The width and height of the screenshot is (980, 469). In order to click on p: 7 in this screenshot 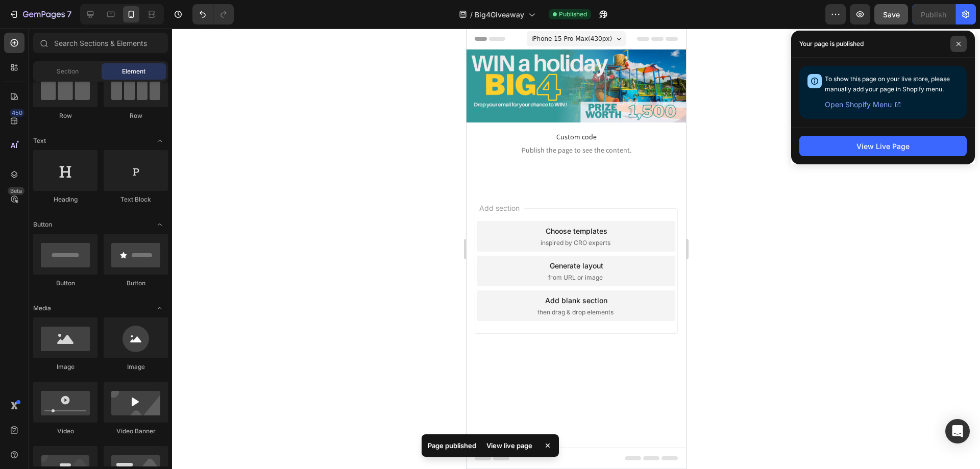, I will do `click(69, 14)`.